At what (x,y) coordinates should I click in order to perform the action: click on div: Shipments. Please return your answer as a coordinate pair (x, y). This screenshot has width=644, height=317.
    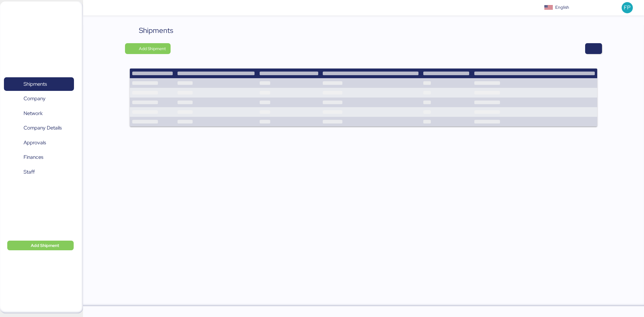
    Looking at the image, I should click on (156, 30).